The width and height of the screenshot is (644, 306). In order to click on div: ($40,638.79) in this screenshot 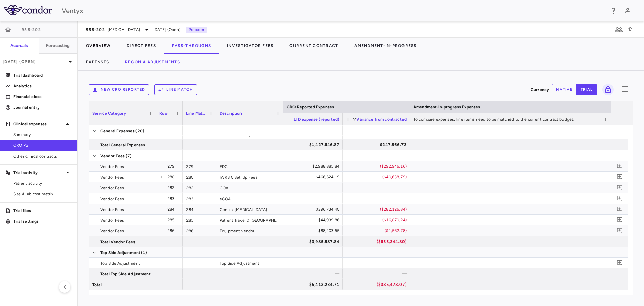, I will do `click(377, 177)`.